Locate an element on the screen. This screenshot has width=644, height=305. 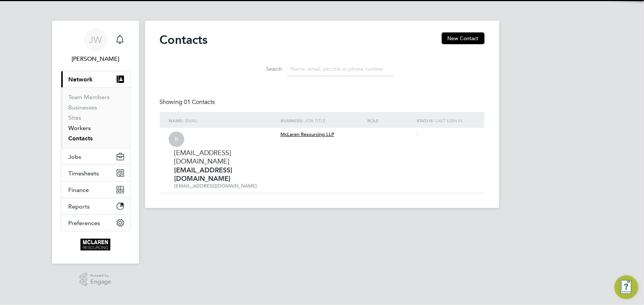
label: Search is located at coordinates (266, 69).